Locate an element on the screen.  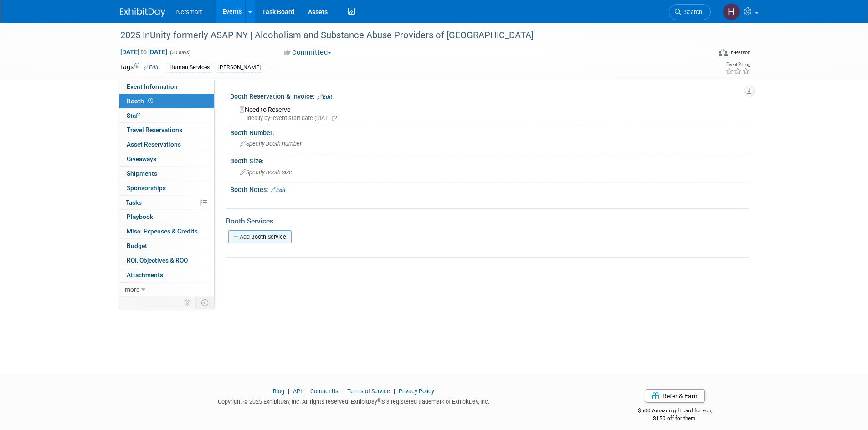
td: Tags is located at coordinates (139, 67).